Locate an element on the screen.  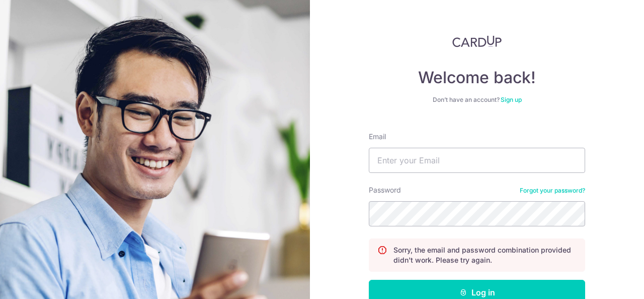
a: Sign up is located at coordinates (511, 99).